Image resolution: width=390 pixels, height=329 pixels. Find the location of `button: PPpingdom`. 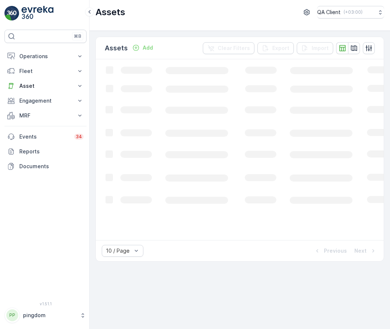

button: PPpingdom is located at coordinates (45, 316).